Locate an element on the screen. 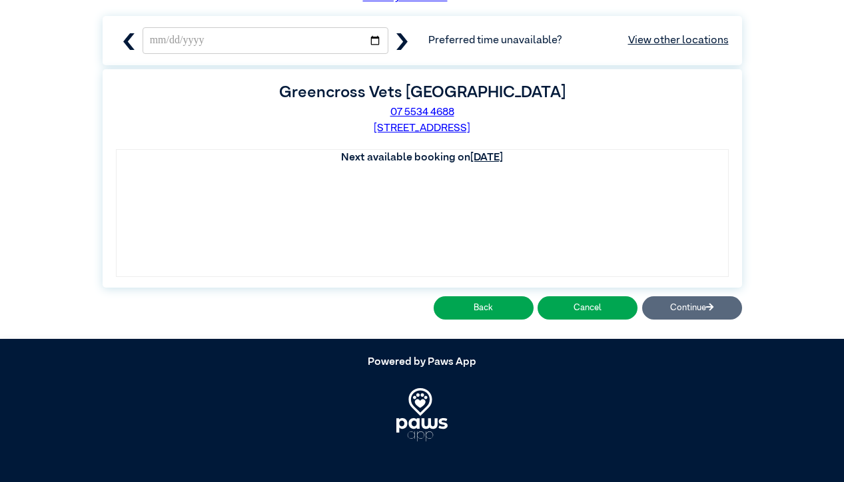 This screenshot has height=482, width=844. button: Back is located at coordinates (484, 308).